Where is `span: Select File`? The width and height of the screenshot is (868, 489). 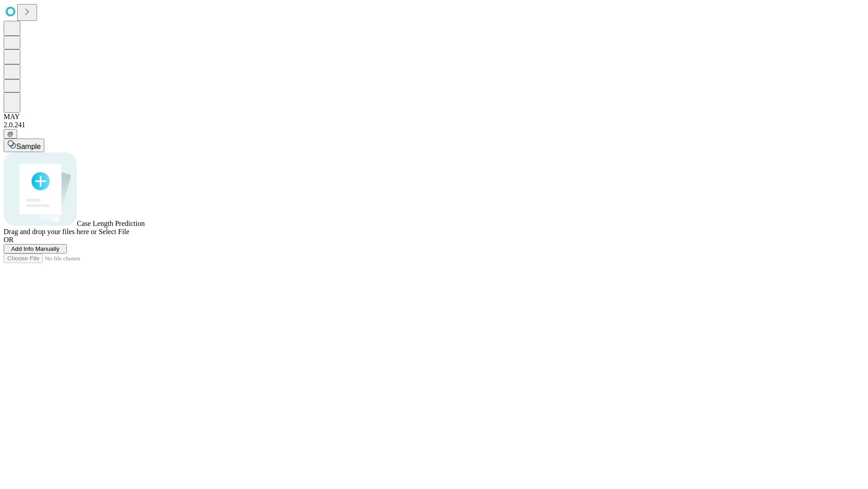 span: Select File is located at coordinates (114, 231).